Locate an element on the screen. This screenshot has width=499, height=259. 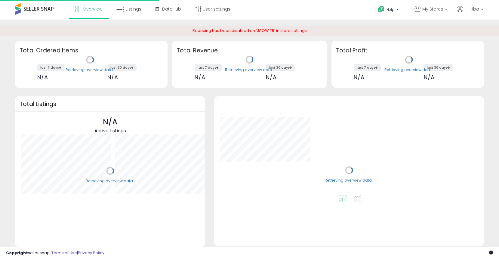
span: Help is located at coordinates (390, 9).